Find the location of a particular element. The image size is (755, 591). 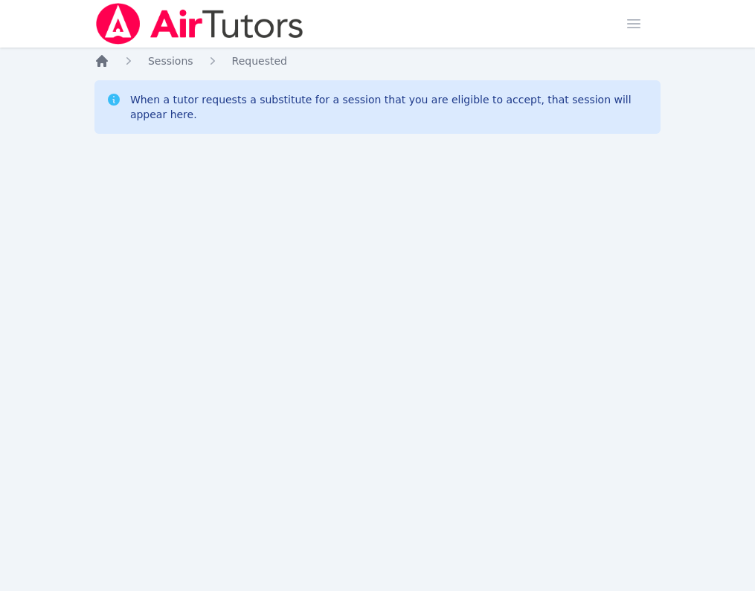

span: Sessions is located at coordinates (170, 61).